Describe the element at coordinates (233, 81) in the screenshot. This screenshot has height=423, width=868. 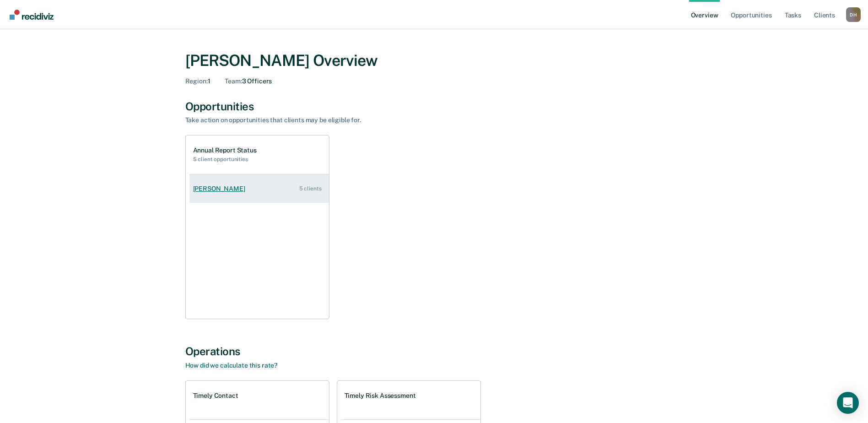
I see `span: Team :` at that location.